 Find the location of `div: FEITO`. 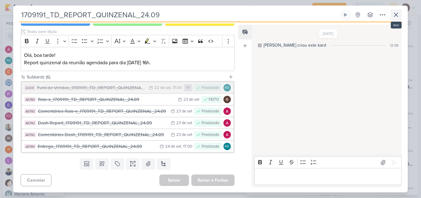

div: FEITO is located at coordinates (214, 100).